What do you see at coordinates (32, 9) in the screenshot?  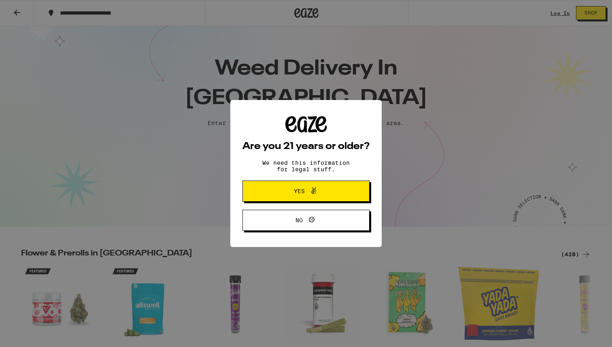 I see `span: Hi. Need any help?` at bounding box center [32, 9].